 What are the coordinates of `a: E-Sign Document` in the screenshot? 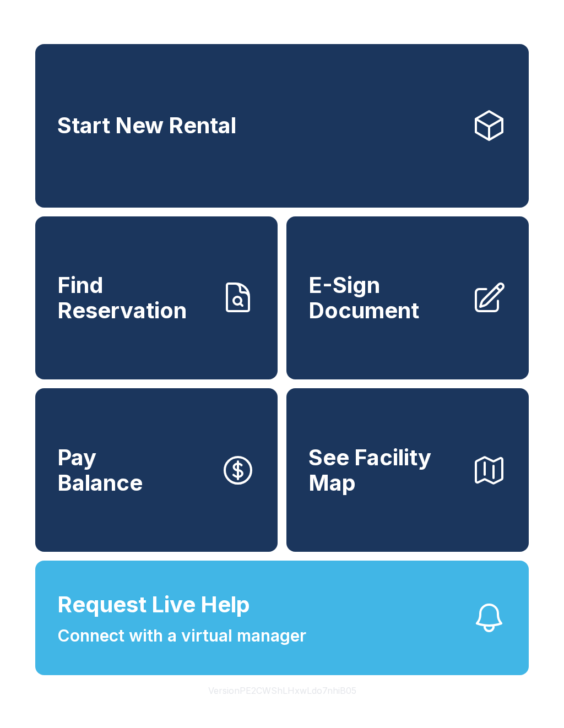 It's located at (407, 298).